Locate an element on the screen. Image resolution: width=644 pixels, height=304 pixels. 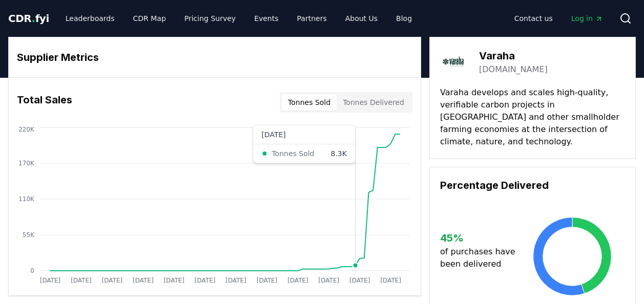
p: of purchases have been delivered is located at coordinates (480, 258).